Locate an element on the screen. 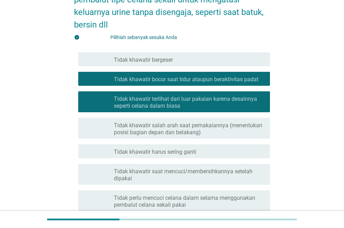  font: Pilihlah sebanyak sesuka Anda is located at coordinates (144, 37).